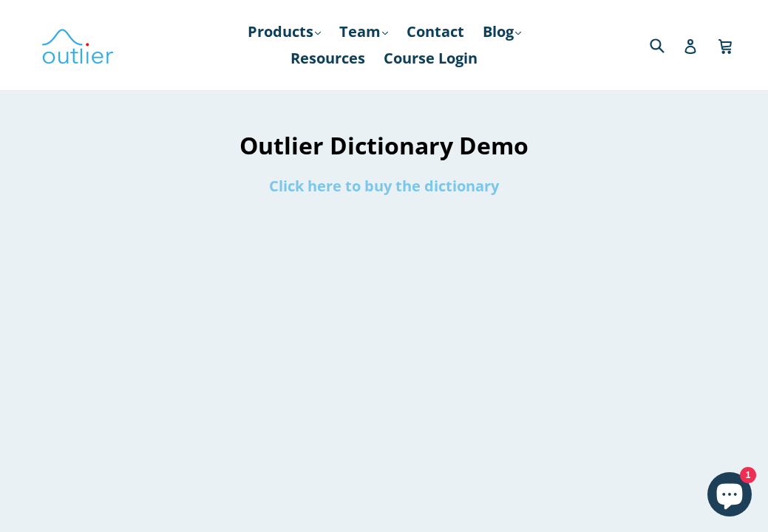 The height and width of the screenshot is (532, 768). I want to click on img: Outlier Linguistics, so click(77, 45).